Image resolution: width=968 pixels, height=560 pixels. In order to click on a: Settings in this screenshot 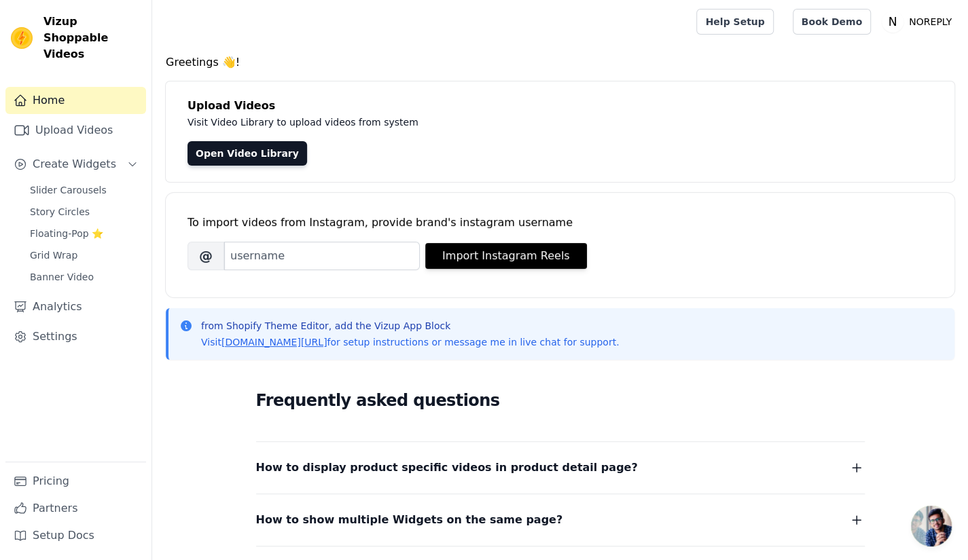, I will do `click(75, 337)`.